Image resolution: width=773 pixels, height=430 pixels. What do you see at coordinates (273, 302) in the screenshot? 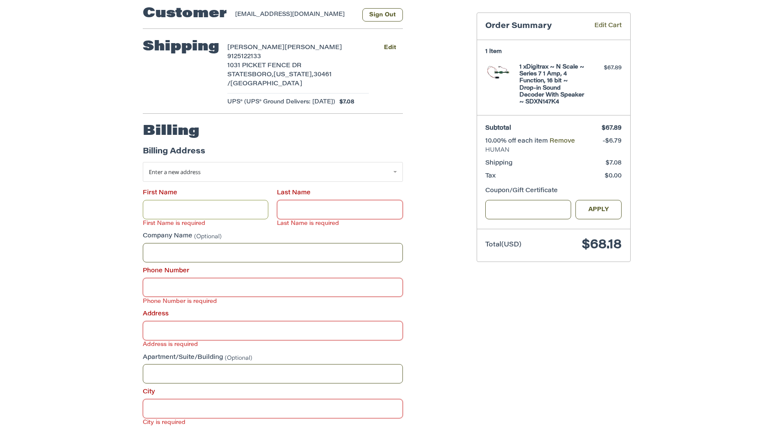
I see `label: Phone Number is required` at bounding box center [273, 302].